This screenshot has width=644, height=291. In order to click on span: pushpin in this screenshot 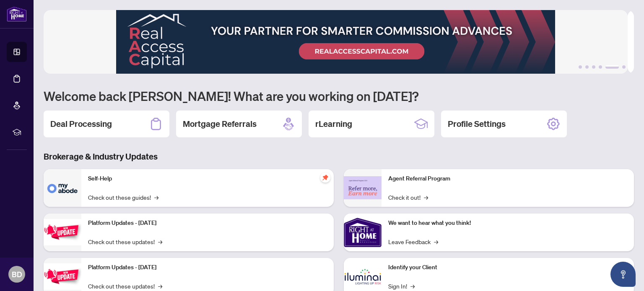, I will do `click(325, 178)`.